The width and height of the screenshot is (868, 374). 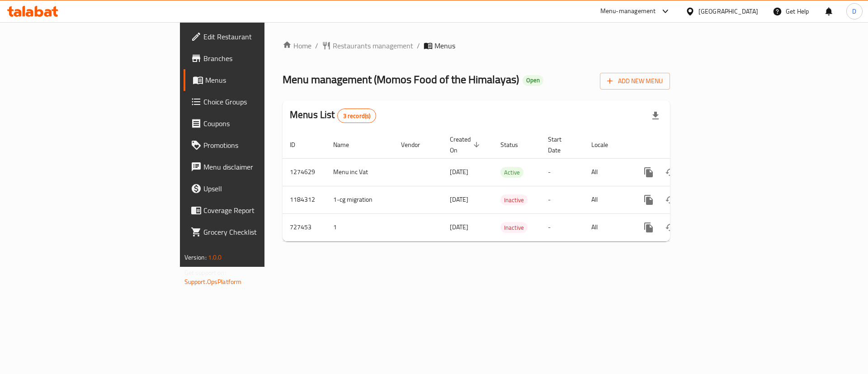 I want to click on span: Menu management ( Momos Food of the Himalayas ), so click(x=400, y=79).